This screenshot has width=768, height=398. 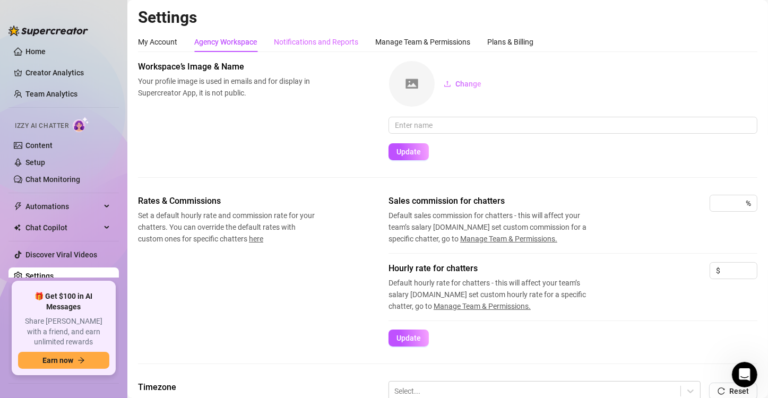 I want to click on span: Hourly rate for chatters, so click(x=495, y=268).